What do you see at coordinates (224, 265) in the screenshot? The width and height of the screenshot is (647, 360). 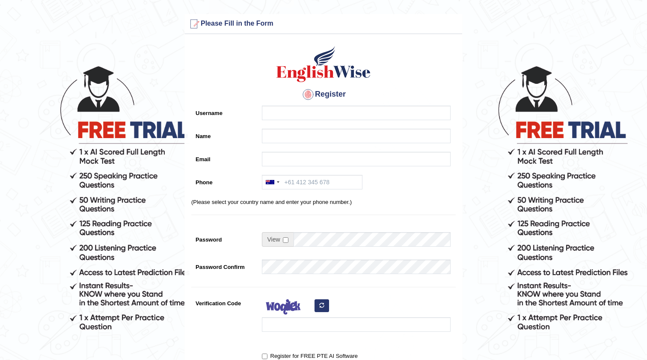 I see `label: Password Confirm` at bounding box center [224, 265].